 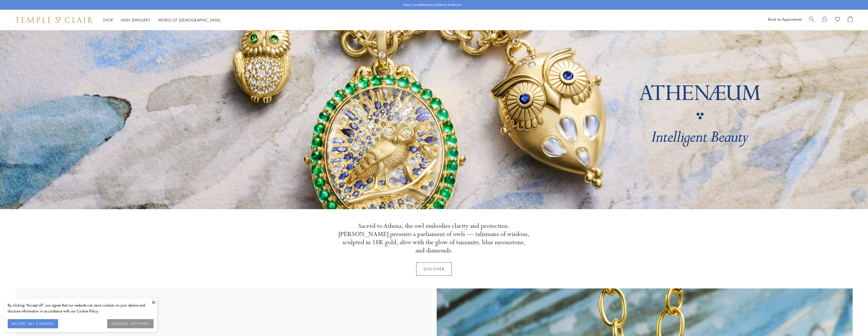 What do you see at coordinates (162, 20) in the screenshot?
I see `nav: Main navigation` at bounding box center [162, 20].